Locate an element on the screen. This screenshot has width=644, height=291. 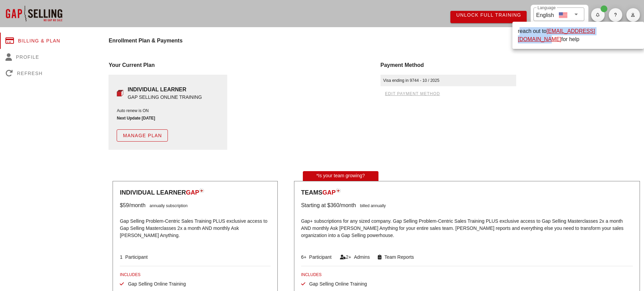
h4: Enrollment Plan & Payments is located at coordinates (376, 41).